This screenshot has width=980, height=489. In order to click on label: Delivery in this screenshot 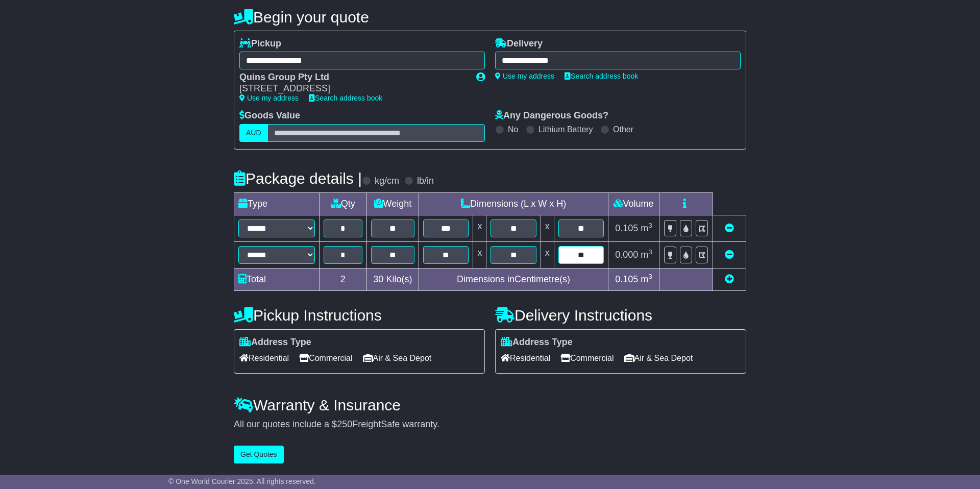, I will do `click(518, 44)`.